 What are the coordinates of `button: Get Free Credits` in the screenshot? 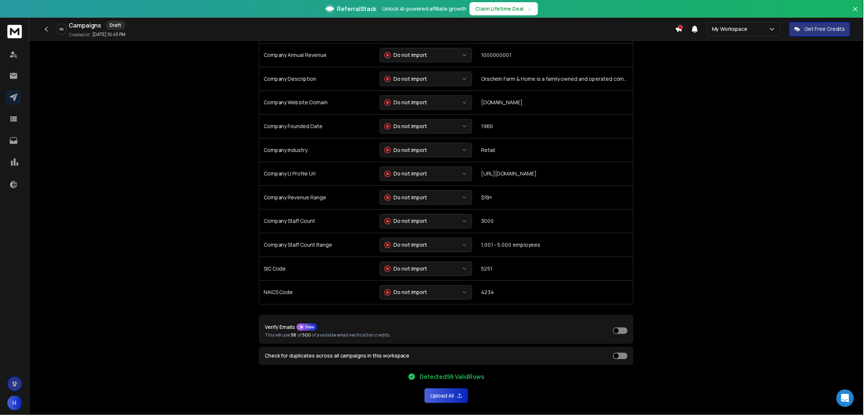 It's located at (824, 29).